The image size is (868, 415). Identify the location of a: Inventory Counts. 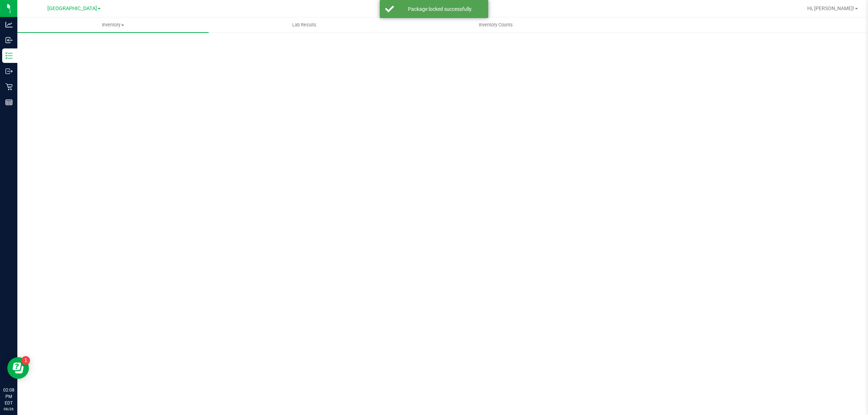
(495, 25).